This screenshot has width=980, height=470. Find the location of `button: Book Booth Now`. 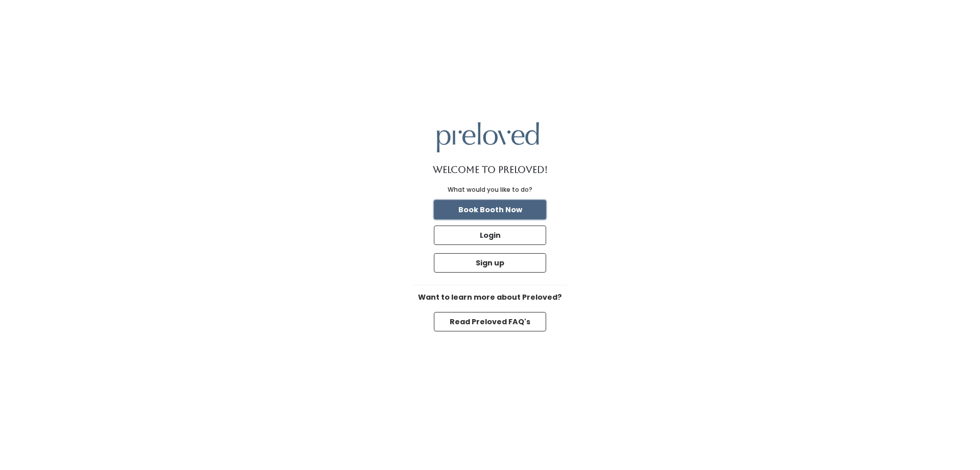

button: Book Booth Now is located at coordinates (490, 210).